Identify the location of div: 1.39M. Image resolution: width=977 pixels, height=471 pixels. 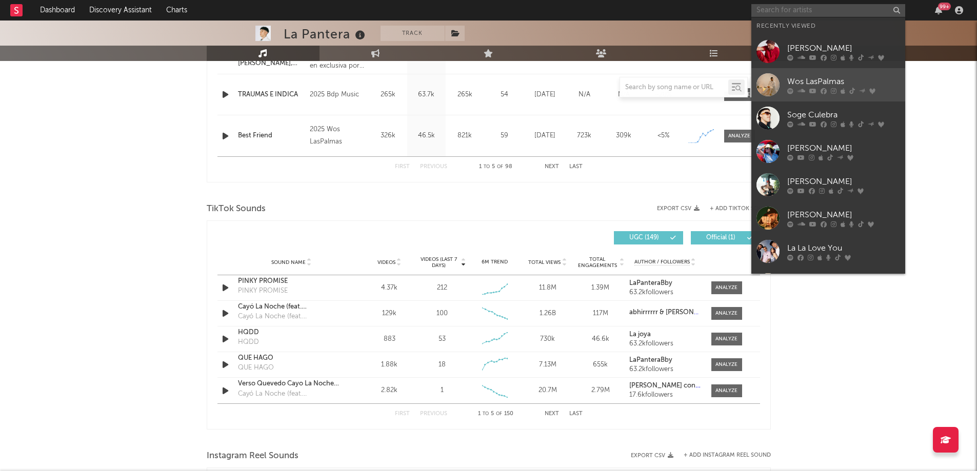
(600, 288).